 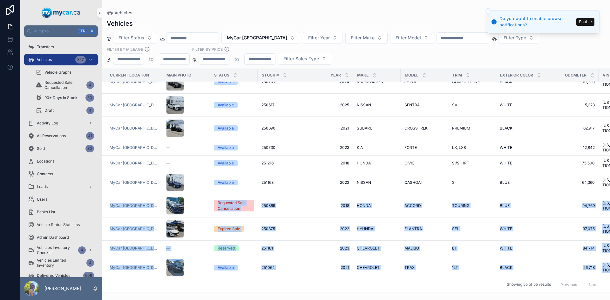 I want to click on span: SENTRA, so click(x=412, y=105).